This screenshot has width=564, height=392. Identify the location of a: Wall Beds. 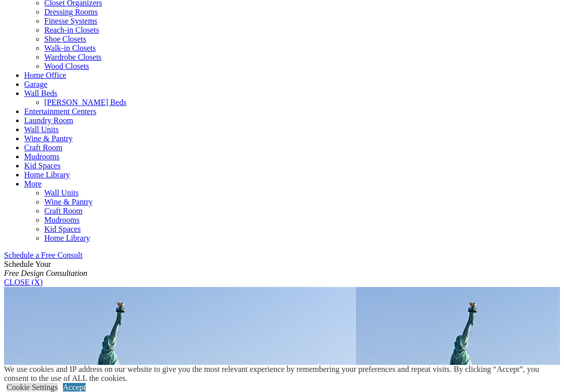
(41, 93).